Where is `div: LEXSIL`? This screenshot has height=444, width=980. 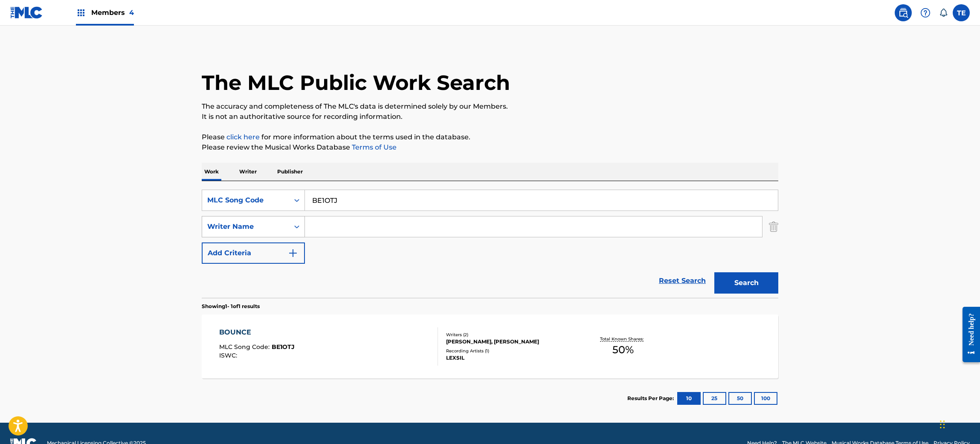 div: LEXSIL is located at coordinates (511, 358).